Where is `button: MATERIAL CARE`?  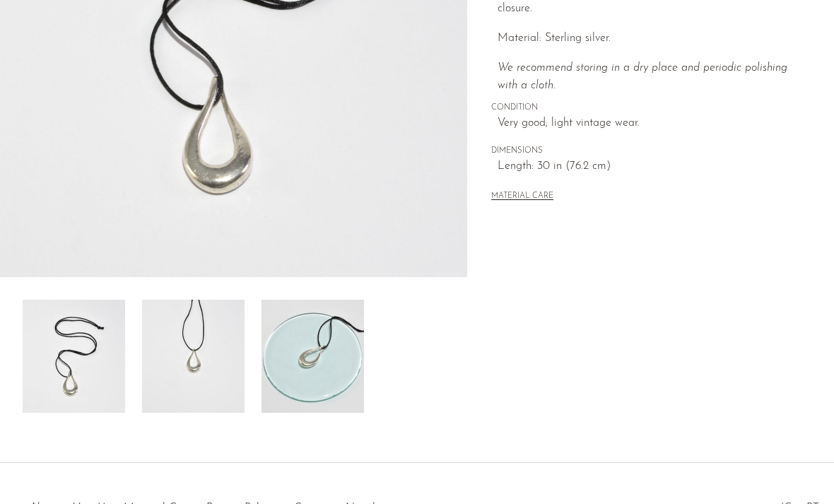
button: MATERIAL CARE is located at coordinates (523, 196).